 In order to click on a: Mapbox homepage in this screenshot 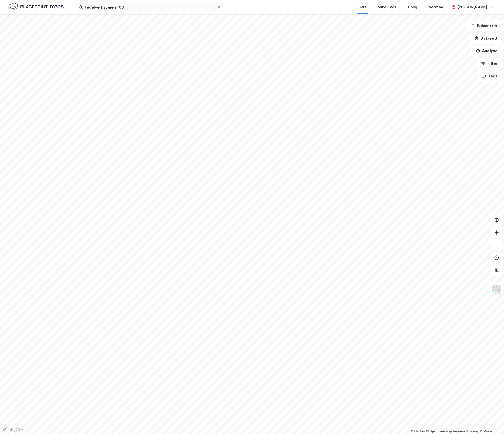, I will do `click(13, 429)`.